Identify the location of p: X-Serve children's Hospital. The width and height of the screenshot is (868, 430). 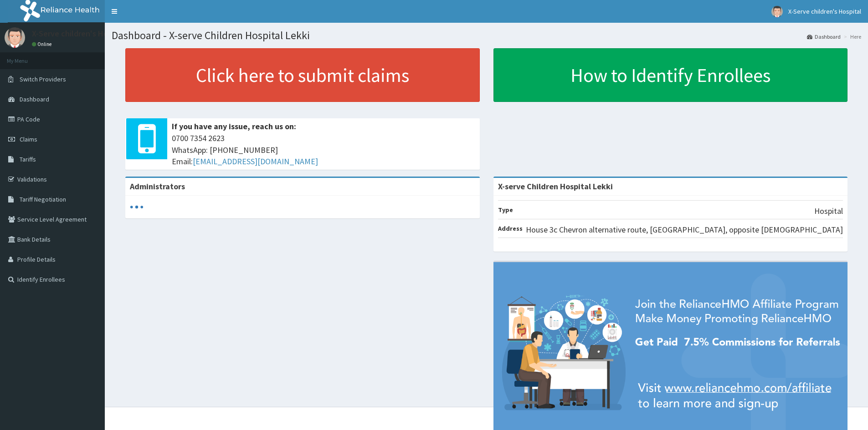
(80, 34).